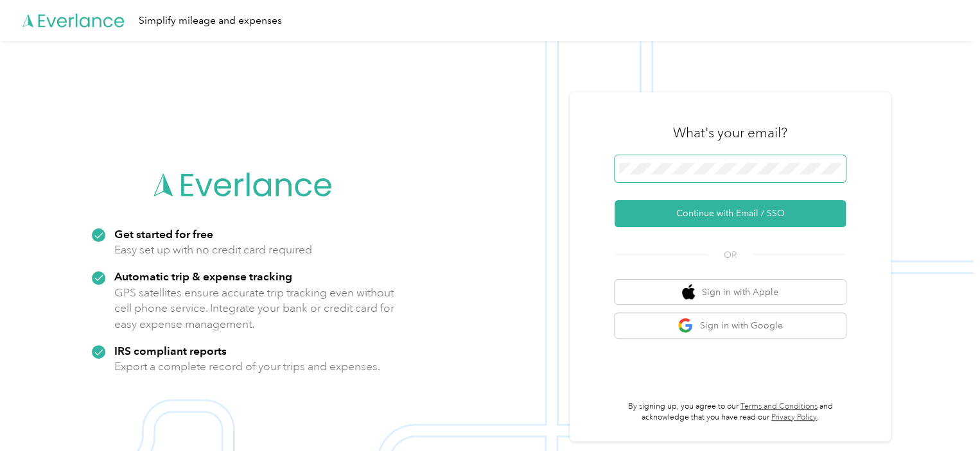 This screenshot has width=980, height=451. Describe the element at coordinates (170, 350) in the screenshot. I see `strong: IRS compliant reports` at that location.